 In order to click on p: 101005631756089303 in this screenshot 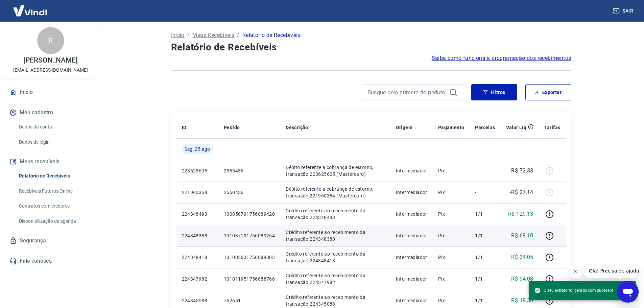, I will do `click(249, 257)`.